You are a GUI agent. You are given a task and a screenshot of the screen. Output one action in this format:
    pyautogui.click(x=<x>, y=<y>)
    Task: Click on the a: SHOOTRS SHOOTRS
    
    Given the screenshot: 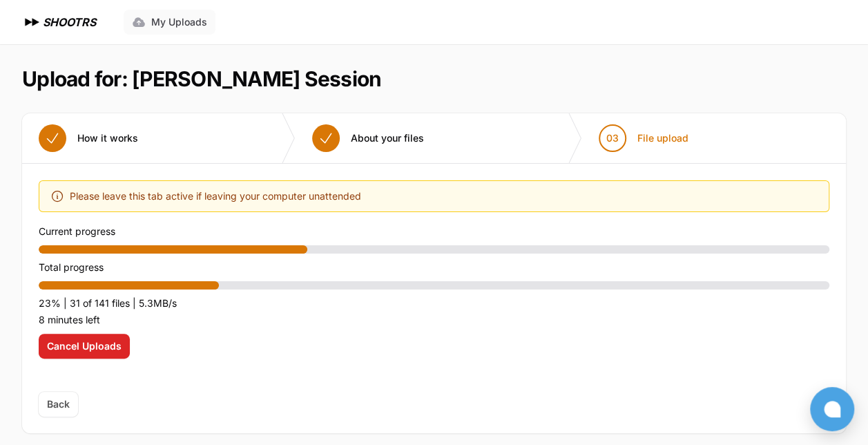 What is the action you would take?
    pyautogui.click(x=59, y=22)
    